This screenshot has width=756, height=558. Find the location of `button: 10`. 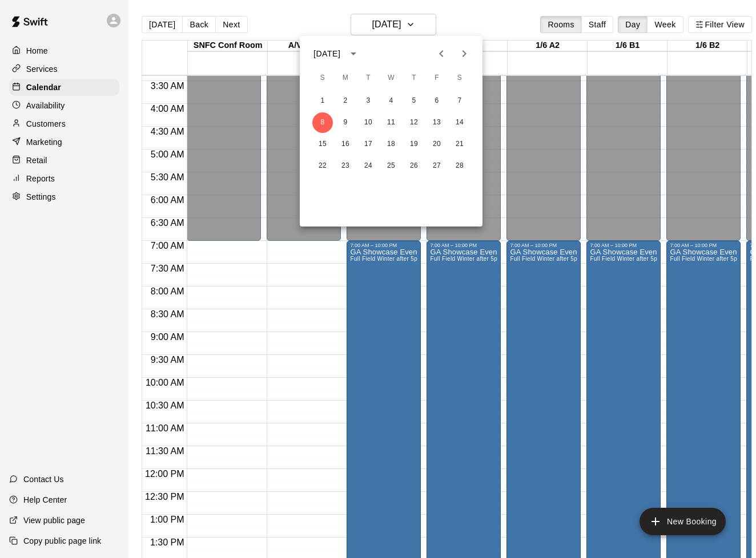

button: 10 is located at coordinates (368, 123).